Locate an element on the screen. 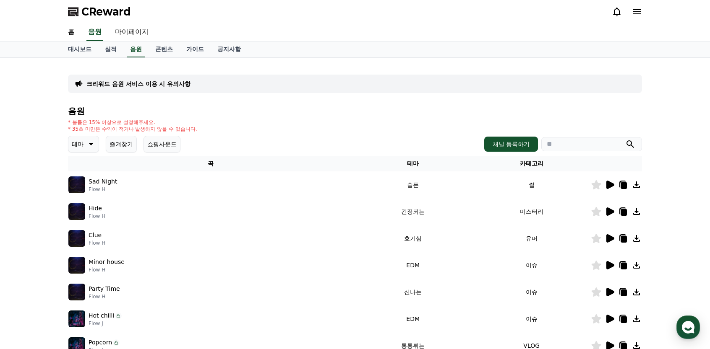  td: 슬픈 is located at coordinates (413, 185).